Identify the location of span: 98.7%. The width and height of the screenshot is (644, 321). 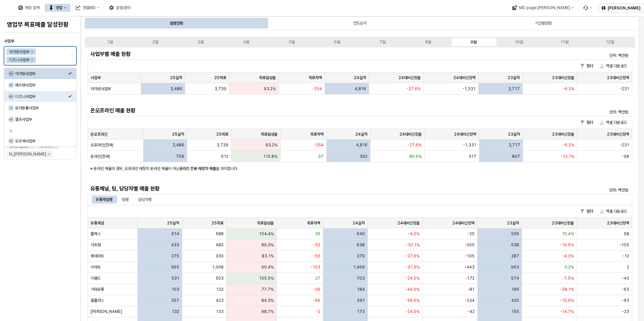
(267, 311).